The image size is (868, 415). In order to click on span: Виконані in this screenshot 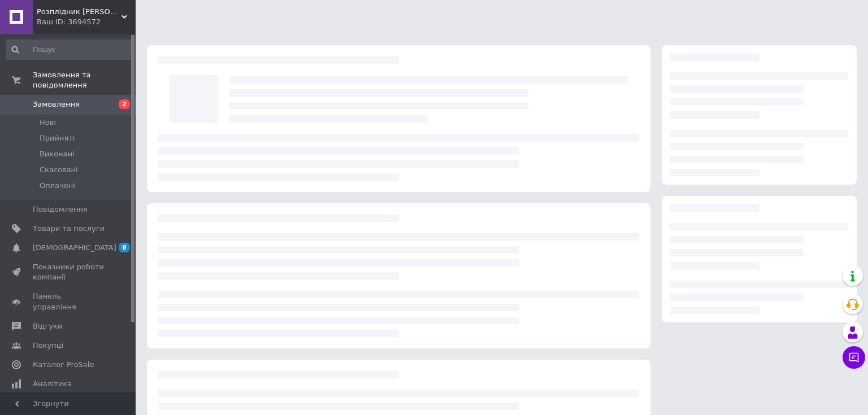, I will do `click(57, 154)`.